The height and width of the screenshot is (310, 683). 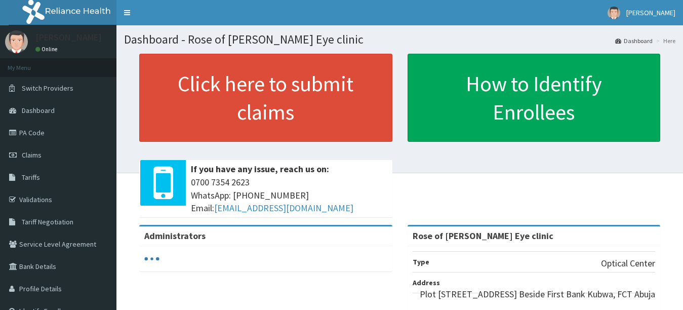 What do you see at coordinates (634, 41) in the screenshot?
I see `a: Dashboard` at bounding box center [634, 41].